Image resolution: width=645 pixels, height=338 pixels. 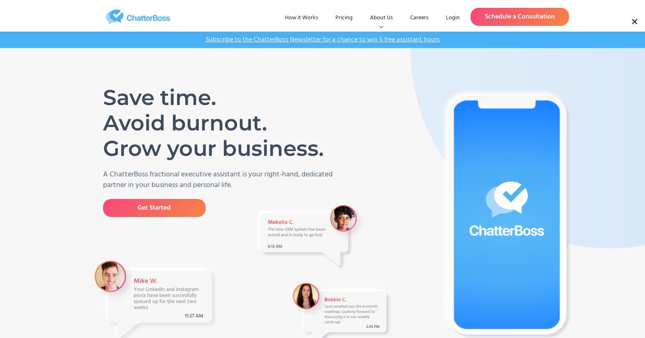 What do you see at coordinates (310, 237) in the screenshot?
I see `img: A Message from VA Mekelia` at bounding box center [310, 237].